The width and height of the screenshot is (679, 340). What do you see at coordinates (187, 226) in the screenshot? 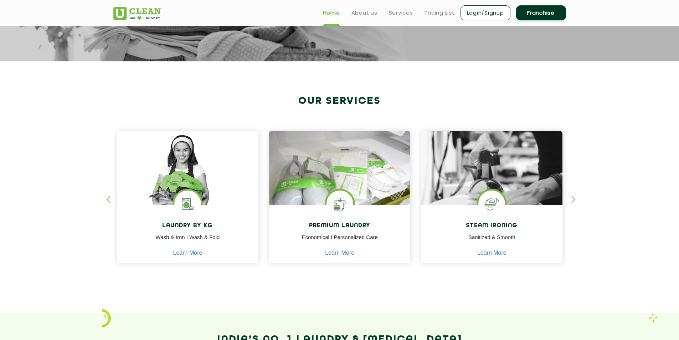
I see `h4: Laundry by Kg` at bounding box center [187, 226].